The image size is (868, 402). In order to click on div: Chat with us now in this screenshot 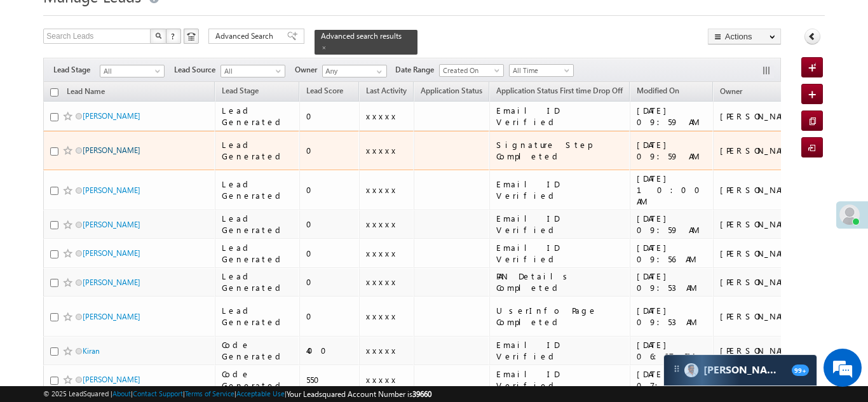, I will do `click(140, 75)`.